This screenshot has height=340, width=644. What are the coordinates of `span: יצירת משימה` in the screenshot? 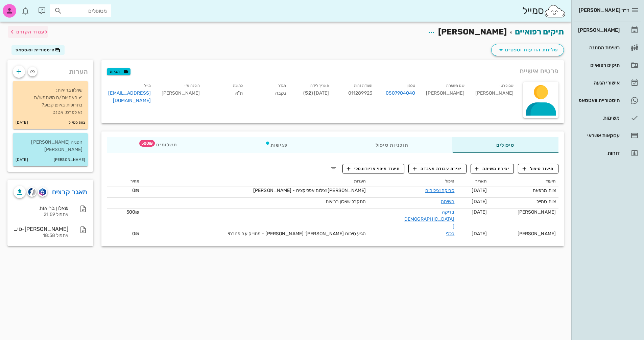 It's located at (492, 168).